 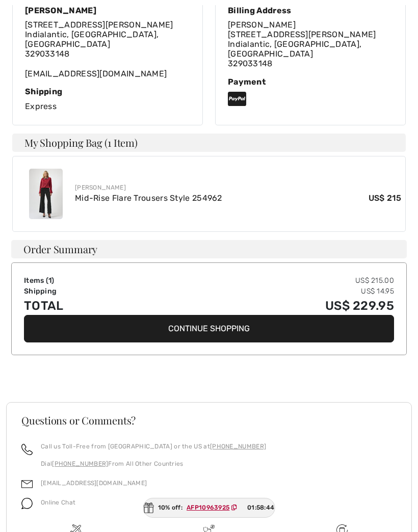 What do you see at coordinates (209, 143) in the screenshot?
I see `h4: My Shopping Bag (1 Item)` at bounding box center [209, 143].